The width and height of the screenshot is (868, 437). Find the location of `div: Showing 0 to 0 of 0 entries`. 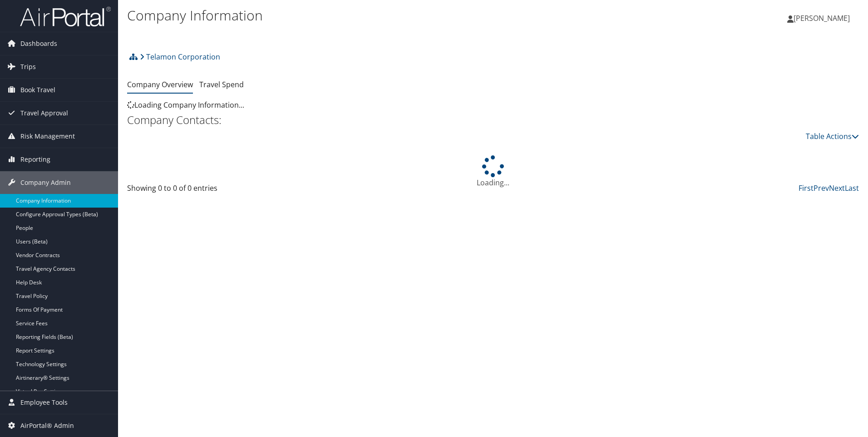

div: Showing 0 to 0 of 0 entries is located at coordinates (214, 190).